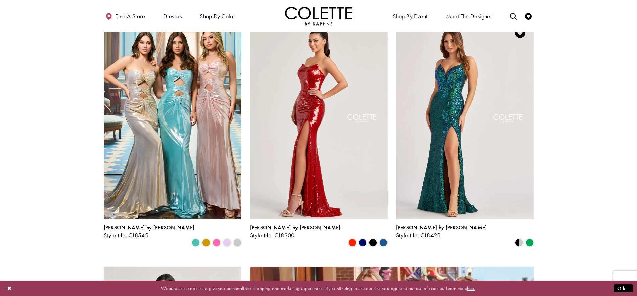 The width and height of the screenshot is (637, 296). I want to click on a: Toggle search, so click(513, 16).